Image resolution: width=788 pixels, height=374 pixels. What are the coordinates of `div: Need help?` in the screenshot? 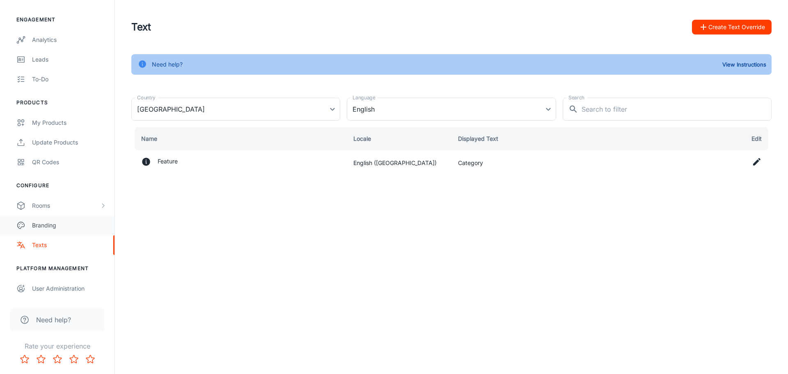 It's located at (167, 64).